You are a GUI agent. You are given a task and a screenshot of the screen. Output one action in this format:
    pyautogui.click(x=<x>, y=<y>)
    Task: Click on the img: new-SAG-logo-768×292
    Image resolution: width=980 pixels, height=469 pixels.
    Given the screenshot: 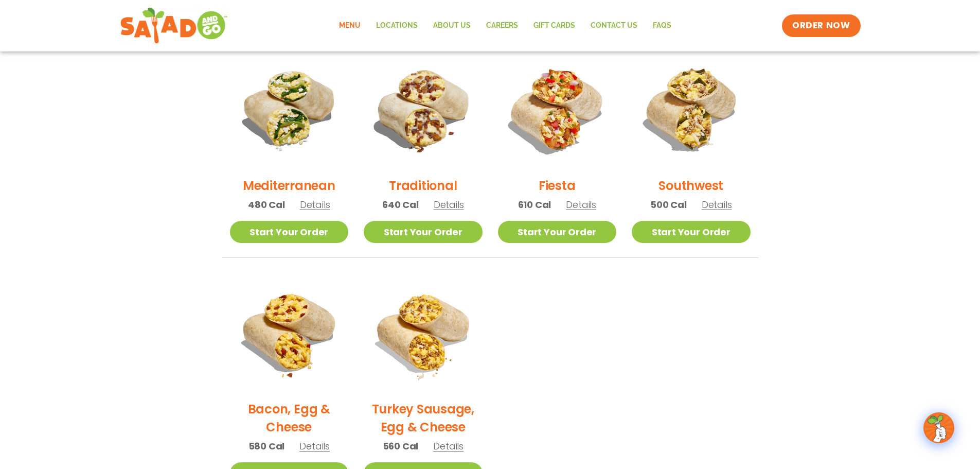 What is the action you would take?
    pyautogui.click(x=173, y=26)
    